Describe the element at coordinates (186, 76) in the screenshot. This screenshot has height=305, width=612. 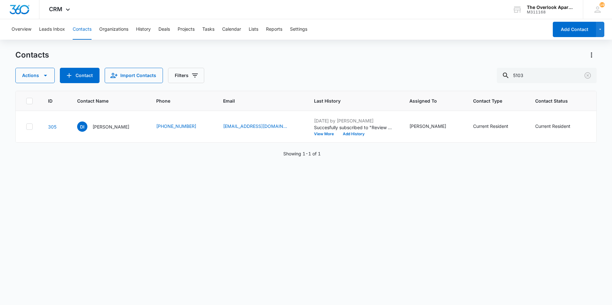
I see `button: Filters` at that location.